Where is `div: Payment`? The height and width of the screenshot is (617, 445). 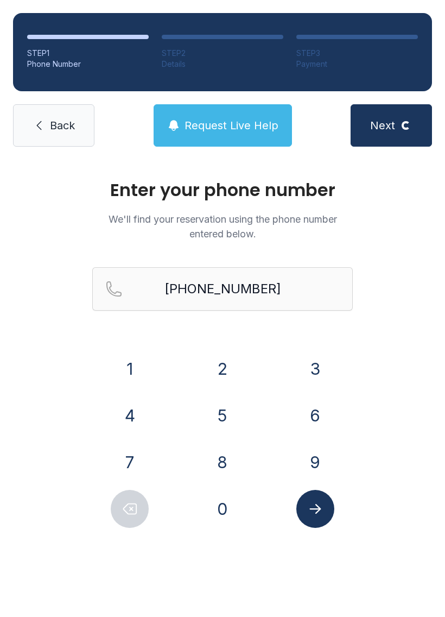
div: Payment is located at coordinates (357, 64).